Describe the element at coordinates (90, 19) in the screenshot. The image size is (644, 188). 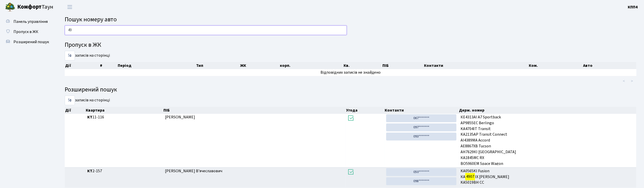
I see `span: Пошук номеру авто` at that location.